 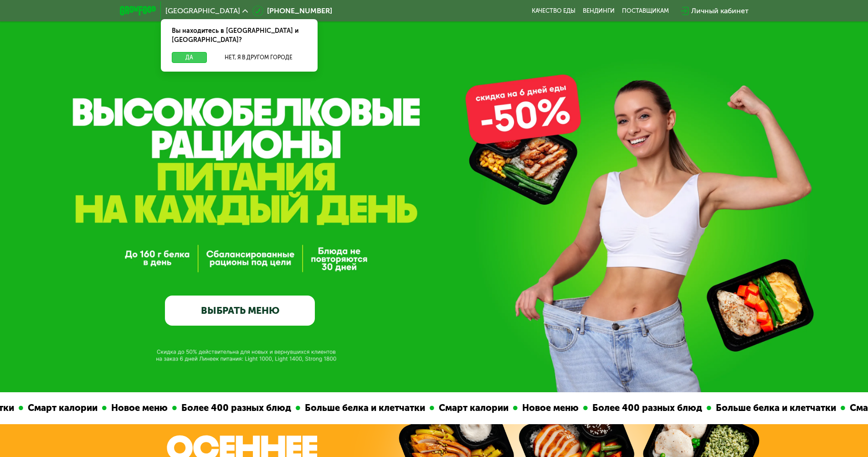 I want to click on a: ВЫБРАТЬ МЕНЮ, so click(x=240, y=311).